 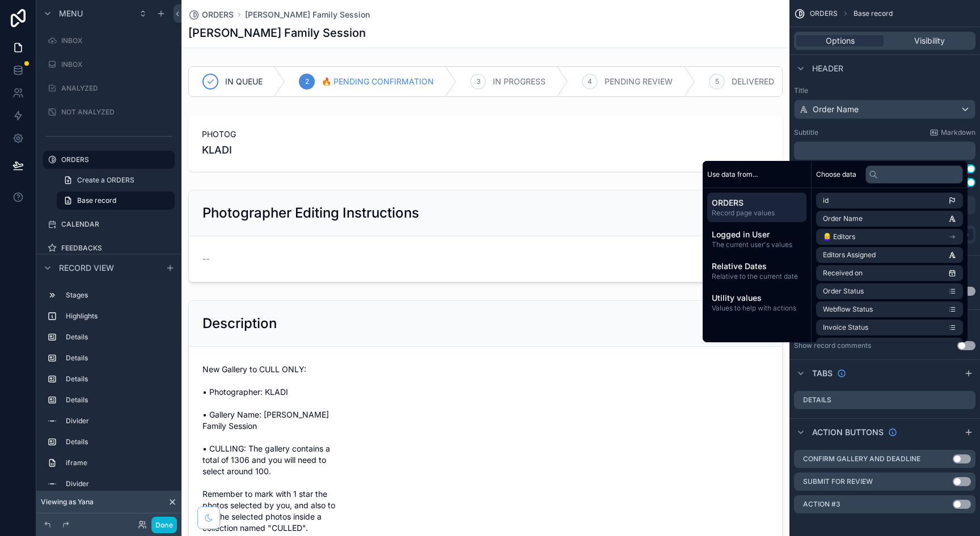 What do you see at coordinates (109, 249) in the screenshot?
I see `a: FEEDBACKS` at bounding box center [109, 249].